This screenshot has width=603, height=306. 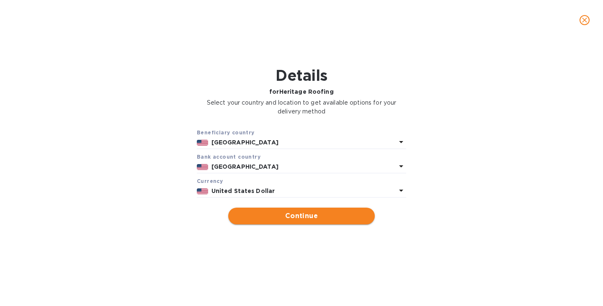 I want to click on b: for Heritage Roofing, so click(x=301, y=92).